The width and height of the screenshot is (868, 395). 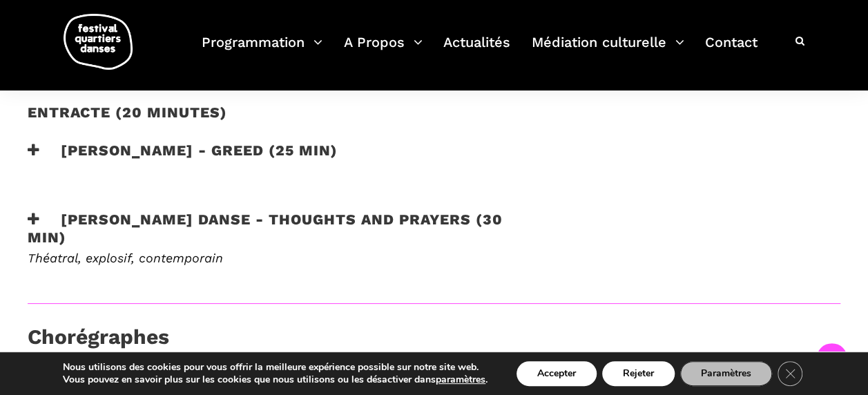 What do you see at coordinates (638, 374) in the screenshot?
I see `button: Rejeter` at bounding box center [638, 374].